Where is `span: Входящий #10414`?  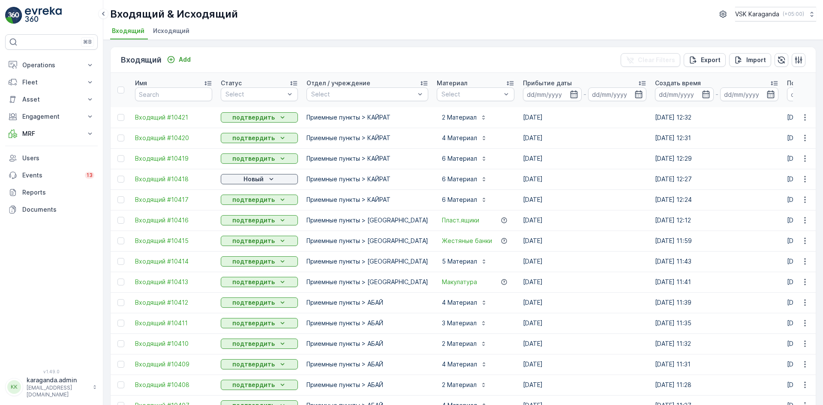 span: Входящий #10414 is located at coordinates (174, 262).